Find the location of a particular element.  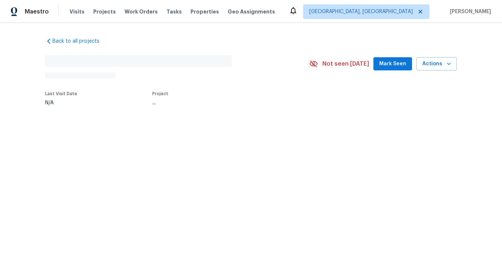

span: Tasks is located at coordinates (174, 12).